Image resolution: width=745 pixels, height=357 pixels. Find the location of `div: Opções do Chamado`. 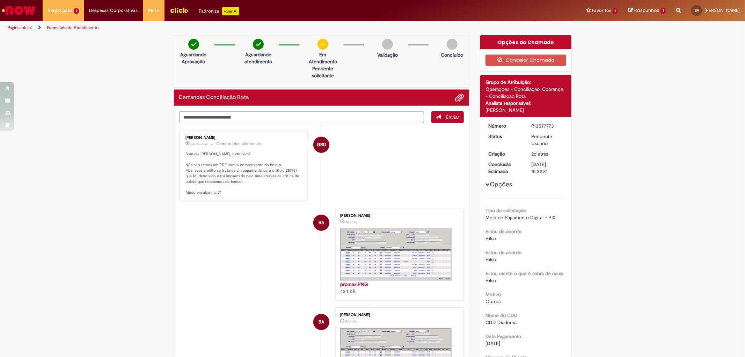

div: Opções do Chamado is located at coordinates (526, 42).